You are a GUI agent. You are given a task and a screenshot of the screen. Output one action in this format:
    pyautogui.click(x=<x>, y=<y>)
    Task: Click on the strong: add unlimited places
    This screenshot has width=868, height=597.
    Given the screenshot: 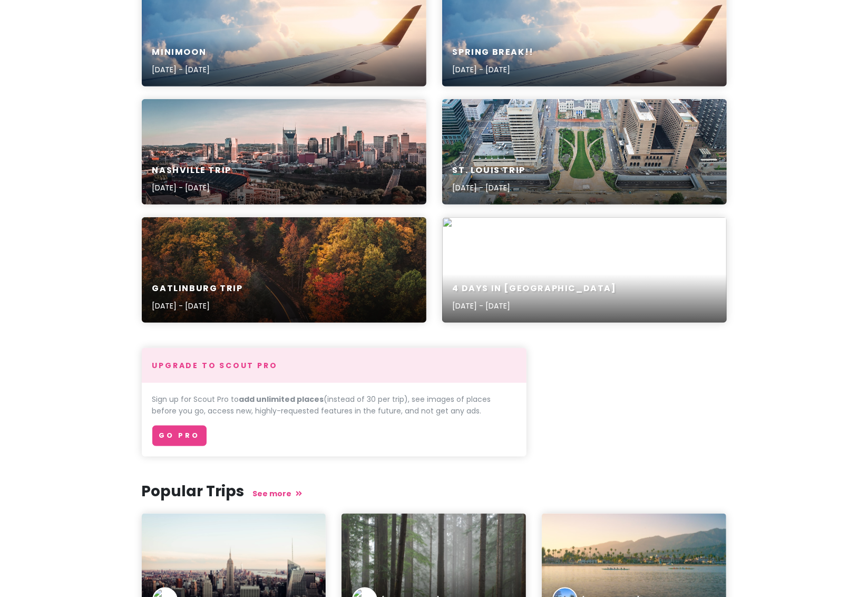 What is the action you would take?
    pyautogui.click(x=281, y=399)
    